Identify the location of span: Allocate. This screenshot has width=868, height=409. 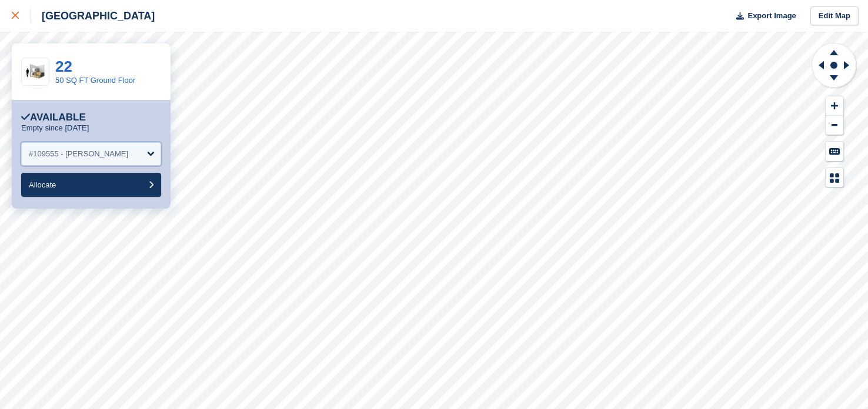
(42, 185).